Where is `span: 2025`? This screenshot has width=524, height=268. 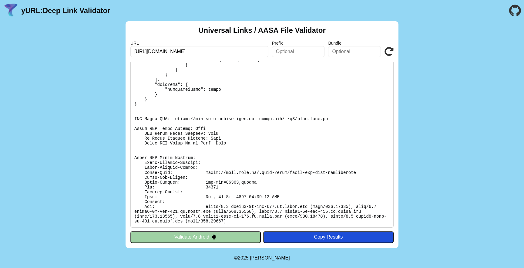
span: 2025 is located at coordinates (243, 258).